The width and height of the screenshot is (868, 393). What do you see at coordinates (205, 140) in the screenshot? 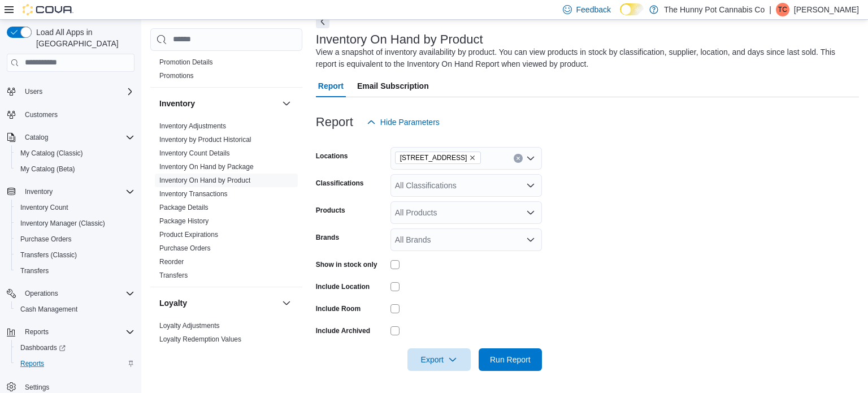
I see `a: Inventory by Product Historical` at bounding box center [205, 140].